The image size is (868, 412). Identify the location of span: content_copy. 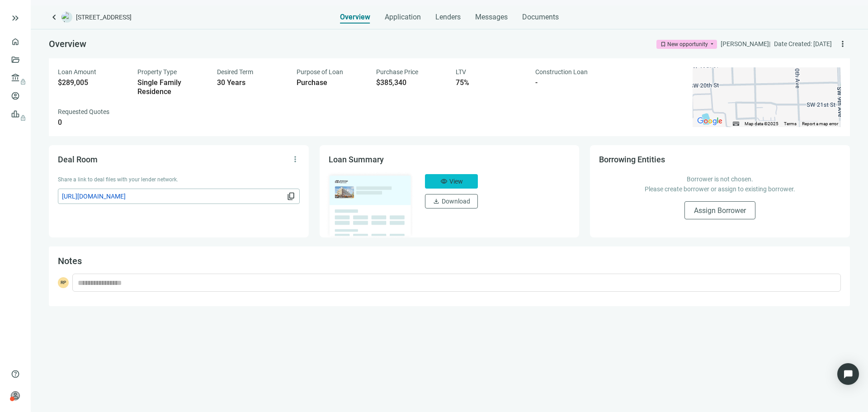
(291, 196).